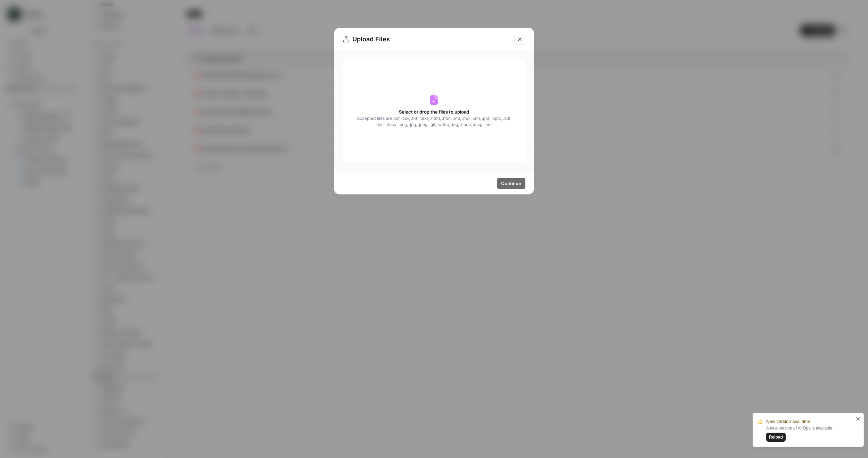 The image size is (868, 458). Describe the element at coordinates (775, 437) in the screenshot. I see `span: Reload` at that location.